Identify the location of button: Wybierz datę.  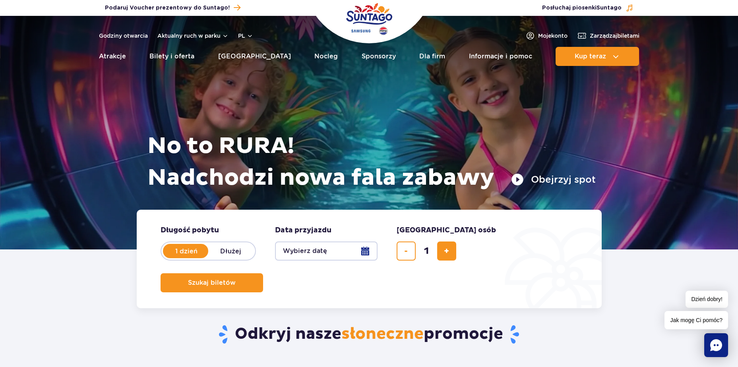
(326, 251).